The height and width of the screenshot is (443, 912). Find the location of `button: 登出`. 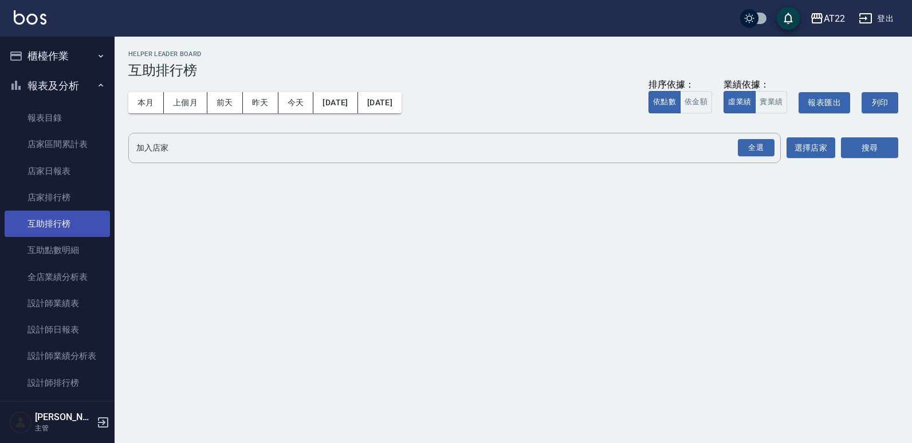

button: 登出 is located at coordinates (876, 18).